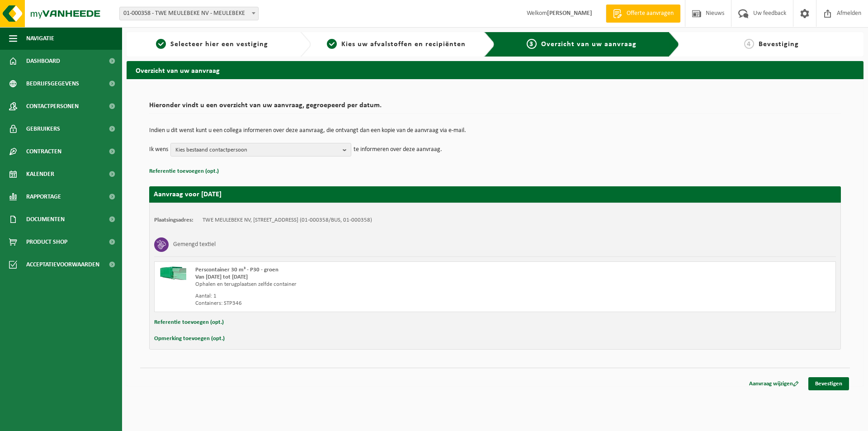 This screenshot has width=868, height=431. I want to click on span: Kies bestaand contactpersoon, so click(257, 150).